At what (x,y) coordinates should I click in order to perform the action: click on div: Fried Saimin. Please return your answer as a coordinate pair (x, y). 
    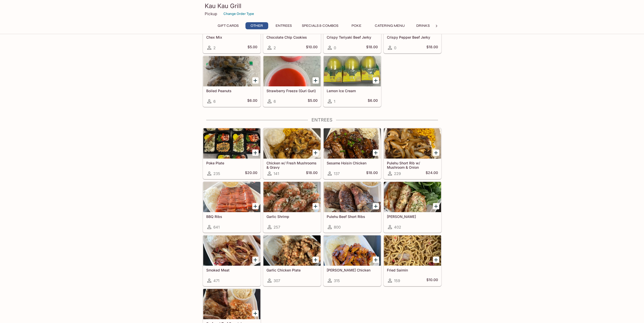
    Looking at the image, I should click on (412, 250).